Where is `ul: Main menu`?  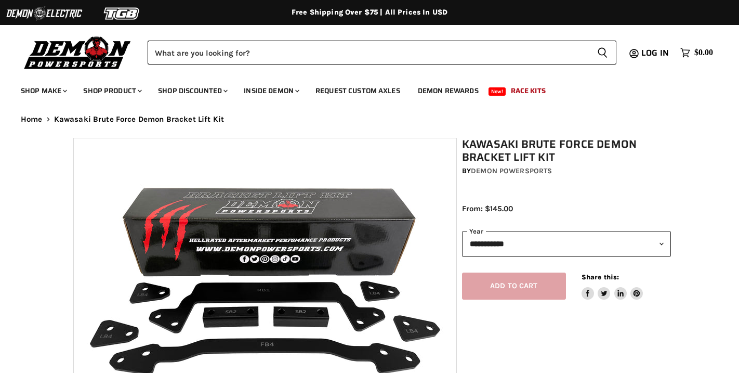
ul: Main menu is located at coordinates (362, 88).